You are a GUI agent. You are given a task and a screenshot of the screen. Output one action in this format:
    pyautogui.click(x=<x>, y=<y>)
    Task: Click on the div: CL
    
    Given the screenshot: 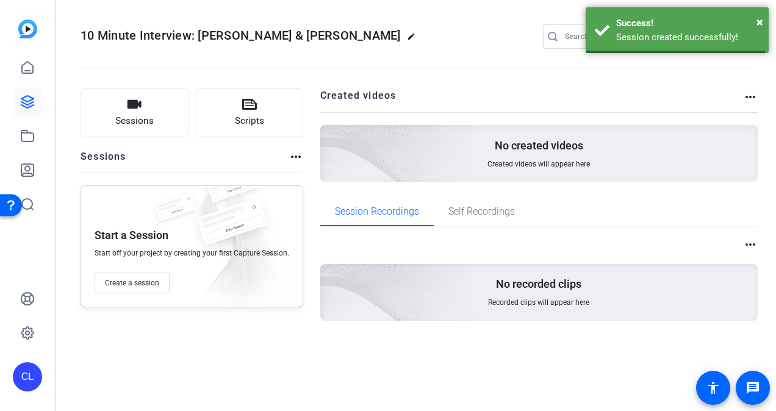 What is the action you would take?
    pyautogui.click(x=27, y=377)
    